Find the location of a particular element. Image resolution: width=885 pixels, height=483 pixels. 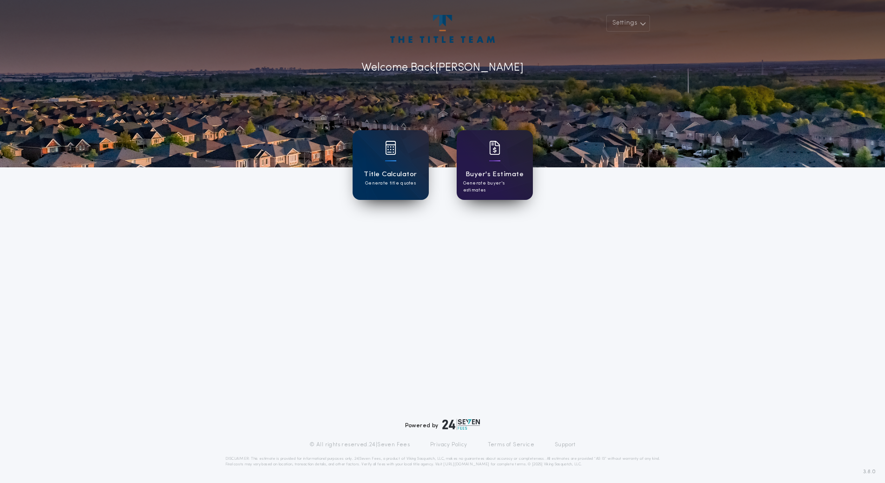

a: Privacy Policy is located at coordinates (449, 445).